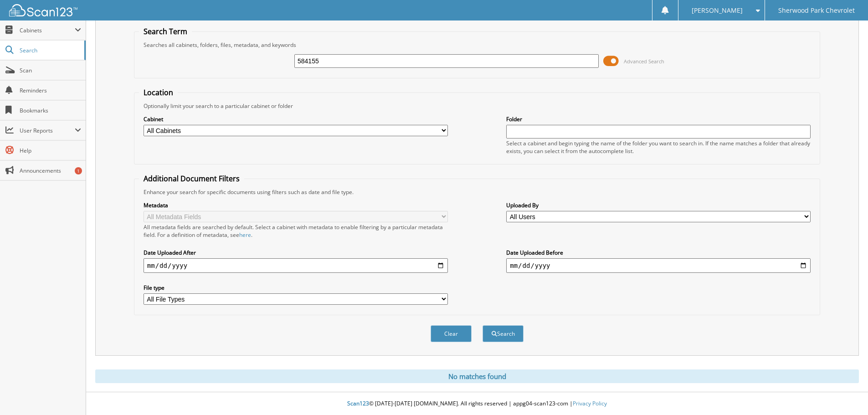  What do you see at coordinates (50, 90) in the screenshot?
I see `span: Reminders` at bounding box center [50, 90].